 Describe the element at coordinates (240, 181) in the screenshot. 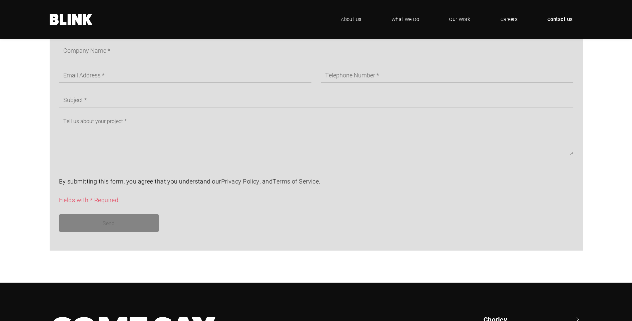

I see `a: Privacy Policy` at that location.